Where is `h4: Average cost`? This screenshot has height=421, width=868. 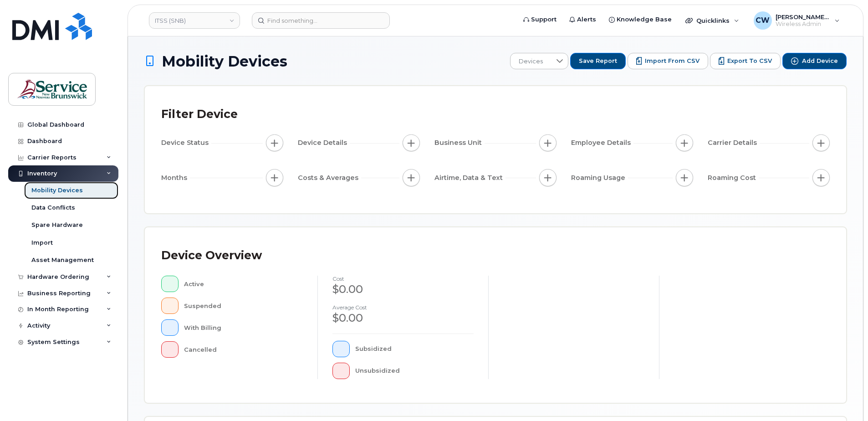 h4: Average cost is located at coordinates (403, 307).